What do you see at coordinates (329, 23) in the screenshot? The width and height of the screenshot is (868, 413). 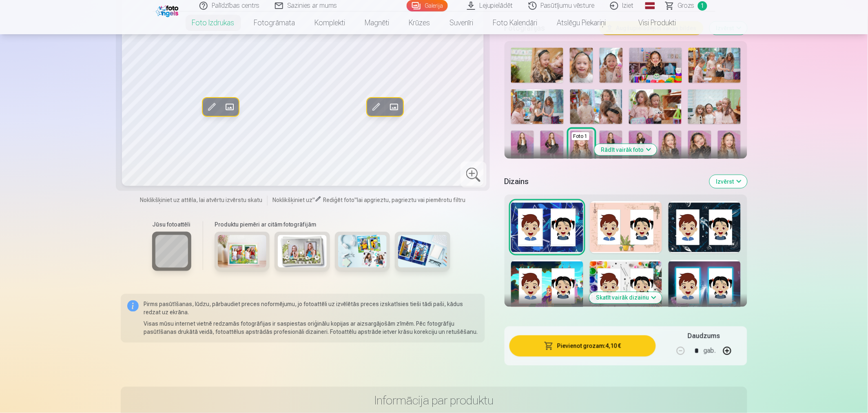 I see `a: Komplekti` at bounding box center [329, 23].